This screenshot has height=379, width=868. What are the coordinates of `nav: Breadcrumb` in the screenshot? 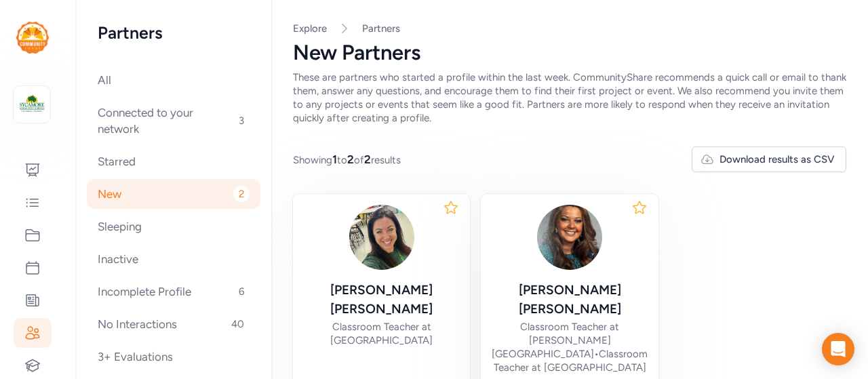 It's located at (570, 29).